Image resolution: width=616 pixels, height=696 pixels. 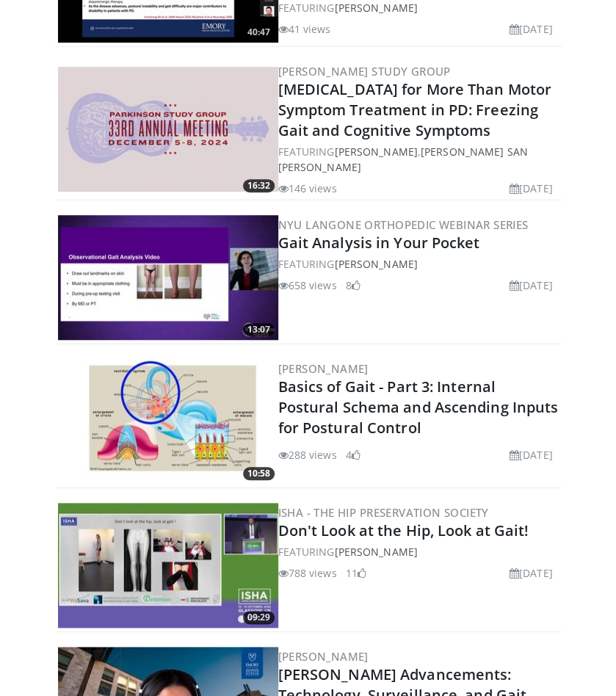 I want to click on li: 11, so click(x=356, y=573).